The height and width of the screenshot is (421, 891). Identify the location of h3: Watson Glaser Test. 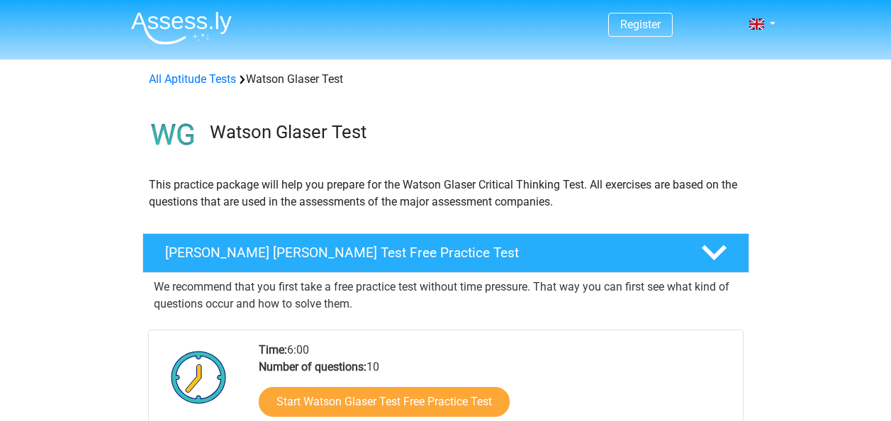
(474, 132).